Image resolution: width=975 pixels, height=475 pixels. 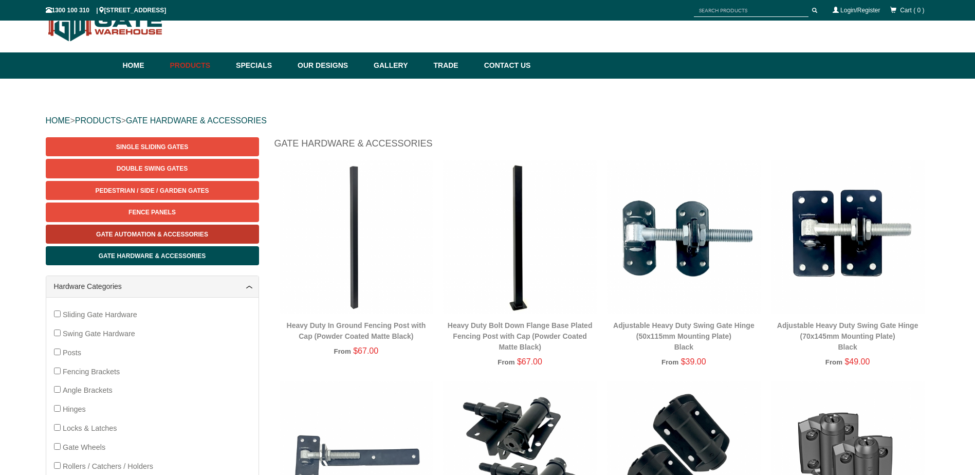 I want to click on a: Login/Register, so click(x=859, y=10).